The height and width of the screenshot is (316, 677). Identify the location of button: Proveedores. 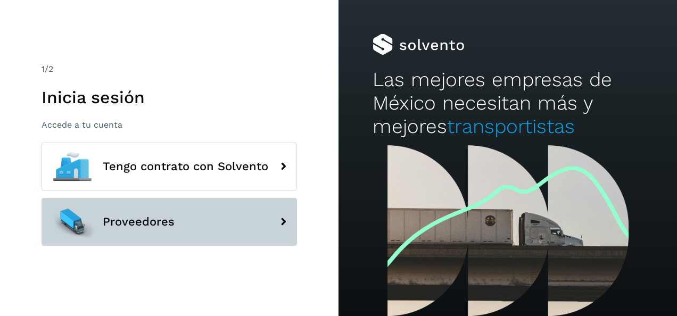
(169, 222).